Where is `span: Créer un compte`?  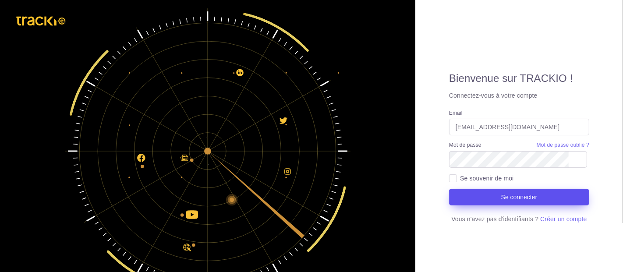 span: Créer un compte is located at coordinates (564, 219).